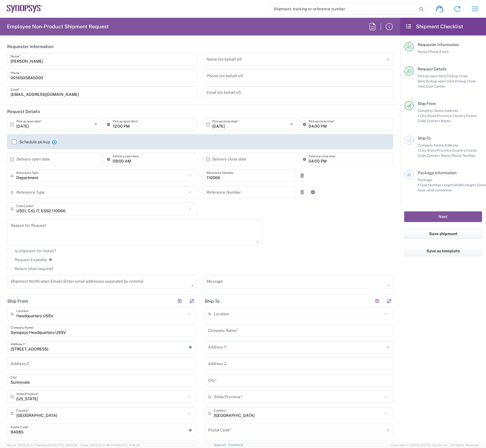  What do you see at coordinates (448, 185) in the screenshot?
I see `span: Length,` at bounding box center [448, 185].